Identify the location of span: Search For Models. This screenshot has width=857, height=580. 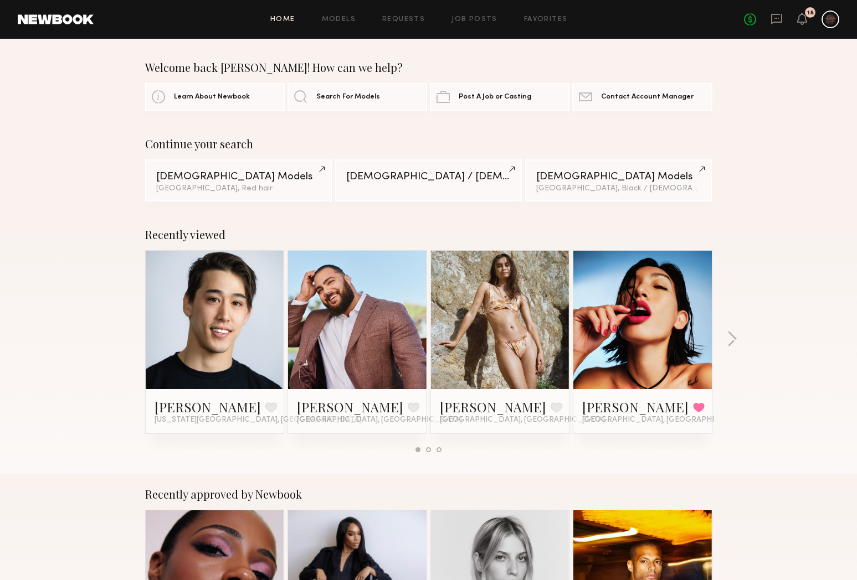
(348, 97).